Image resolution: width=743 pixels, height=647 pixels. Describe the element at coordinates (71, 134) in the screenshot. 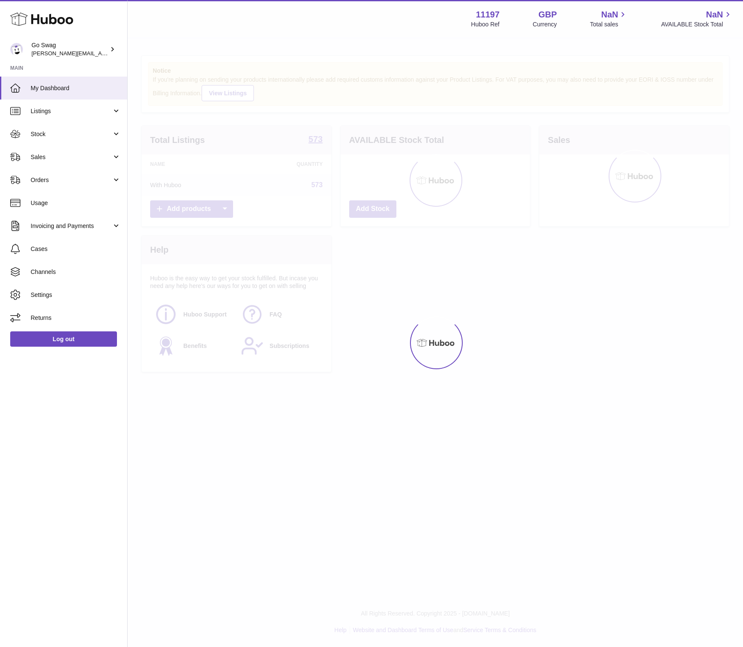

I see `span: Stock` at that location.